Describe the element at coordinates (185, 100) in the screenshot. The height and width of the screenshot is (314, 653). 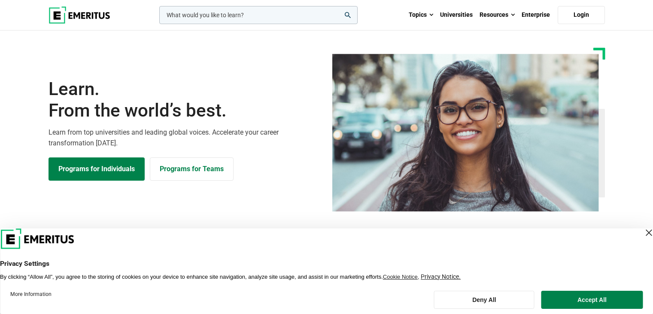
I see `h1: Learn.` at that location.